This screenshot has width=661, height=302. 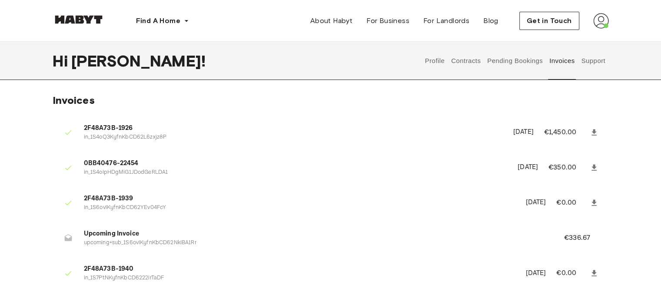 What do you see at coordinates (300, 208) in the screenshot?
I see `p: in_1S6ovIKyfnKbCD62YEv04FcY` at bounding box center [300, 208].